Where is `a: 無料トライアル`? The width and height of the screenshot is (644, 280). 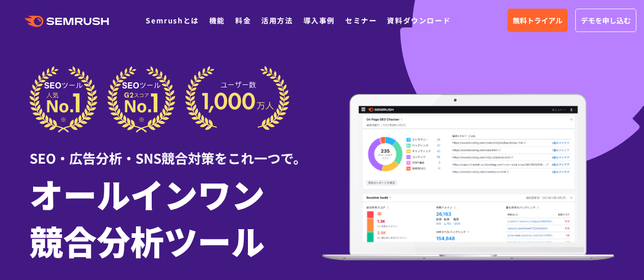
a: 無料トライアル is located at coordinates (537, 20).